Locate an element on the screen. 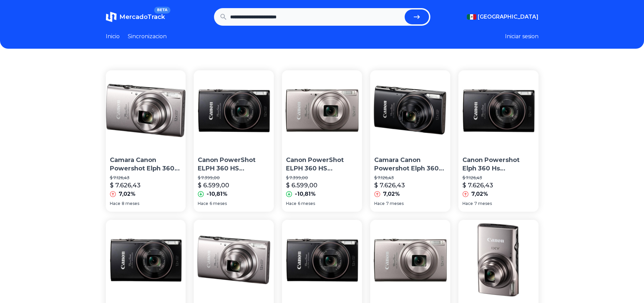 The image size is (644, 303). p: Canon Powershot Elph 360 Hs Compacta Color Negro is located at coordinates (498, 164).